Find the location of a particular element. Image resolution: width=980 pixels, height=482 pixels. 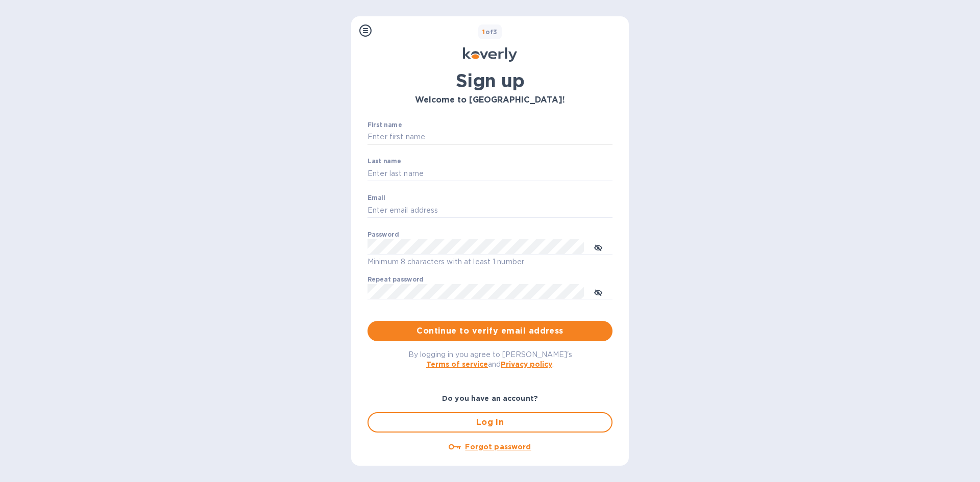

span: Continue to verify email address is located at coordinates (490, 331).